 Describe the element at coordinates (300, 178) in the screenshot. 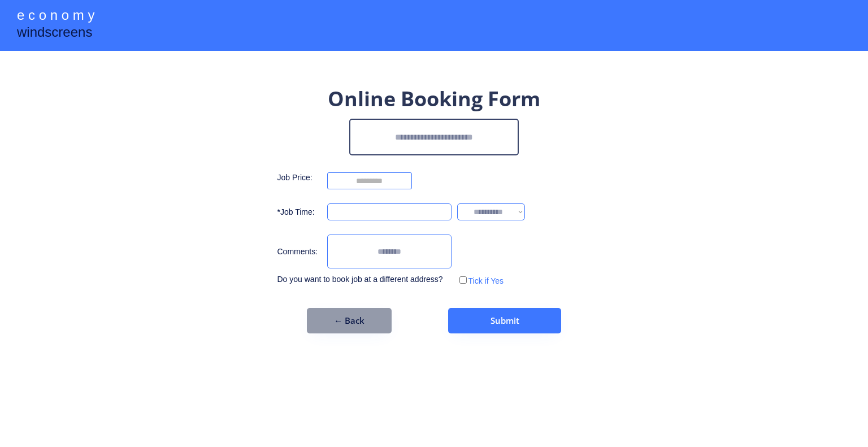

I see `div: Job Price:` at that location.